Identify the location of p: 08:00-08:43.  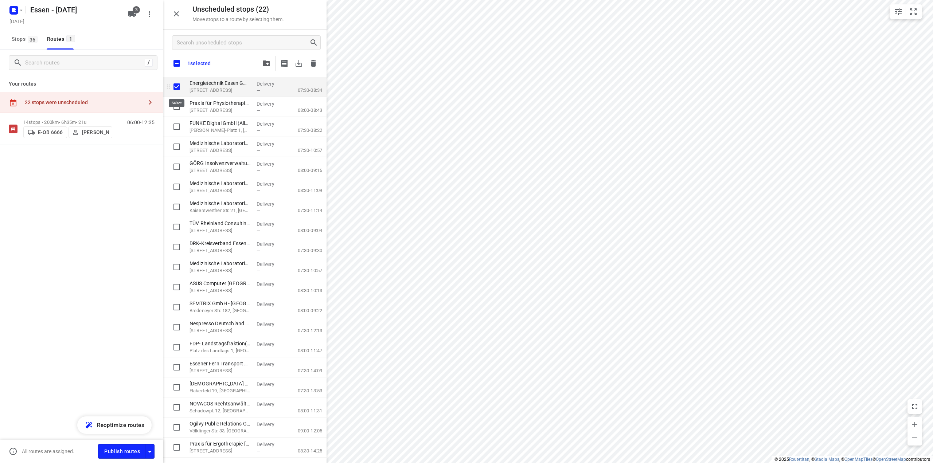
(304, 110).